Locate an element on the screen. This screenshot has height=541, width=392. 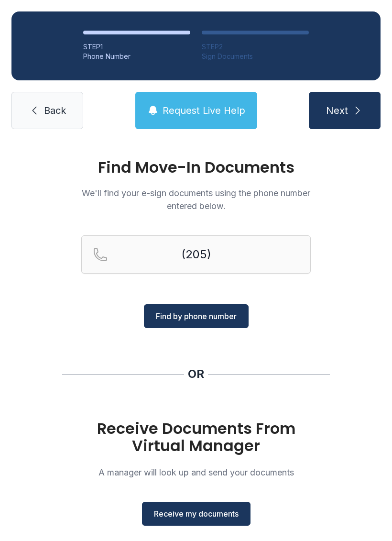
h1: Receive Documents From Virtual Manager is located at coordinates (196, 437).